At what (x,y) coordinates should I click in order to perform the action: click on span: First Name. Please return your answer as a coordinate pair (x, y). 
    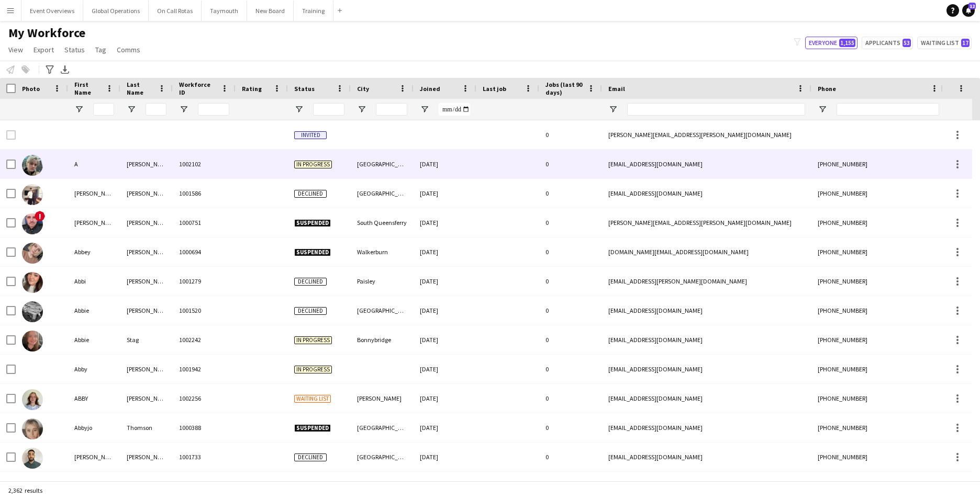
    Looking at the image, I should click on (88, 89).